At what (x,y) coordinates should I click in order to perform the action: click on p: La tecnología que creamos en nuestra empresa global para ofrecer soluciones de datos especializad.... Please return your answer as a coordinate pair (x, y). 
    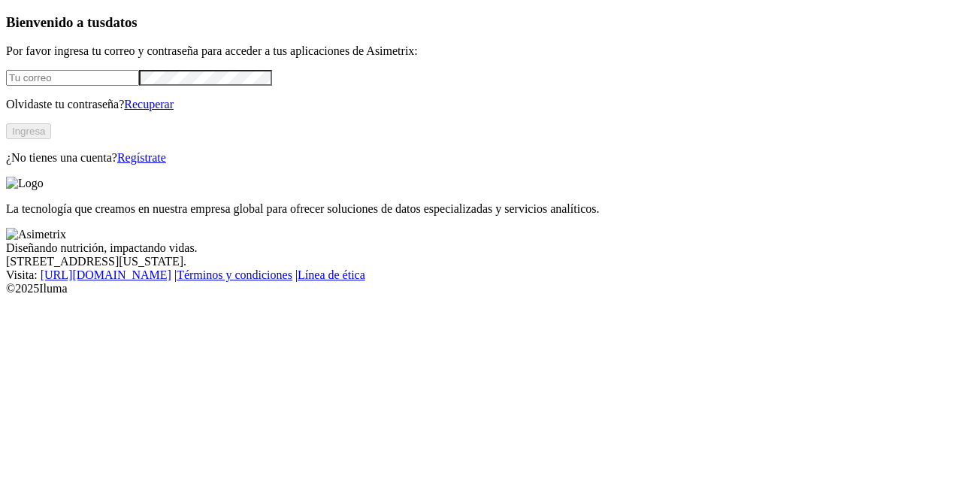
    Looking at the image, I should click on (481, 209).